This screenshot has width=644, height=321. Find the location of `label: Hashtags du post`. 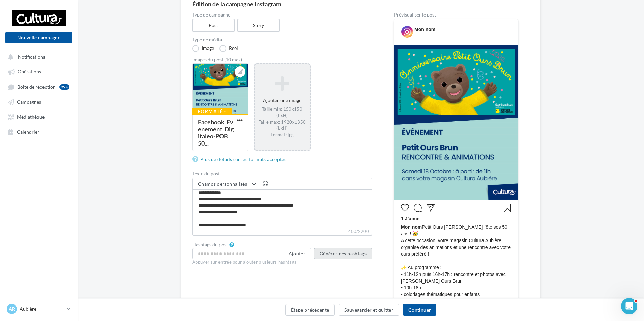

label: Hashtags du post is located at coordinates (210, 244).